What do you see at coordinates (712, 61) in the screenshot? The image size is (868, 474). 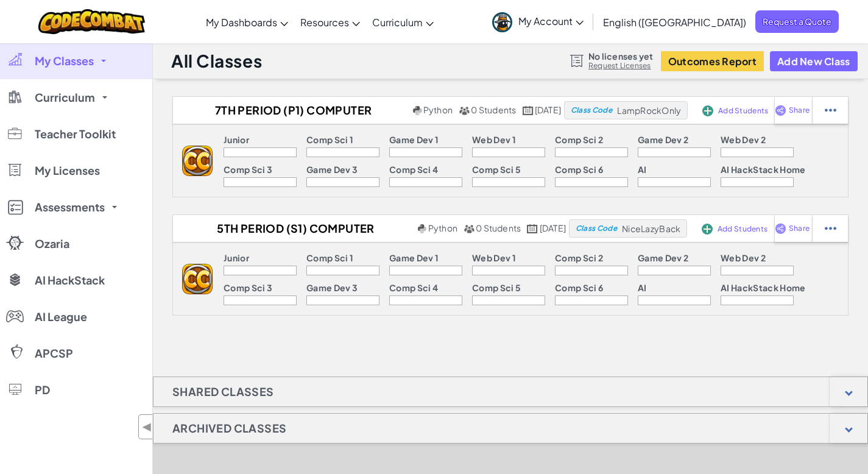 I see `button: Outcomes Report` at bounding box center [712, 61].